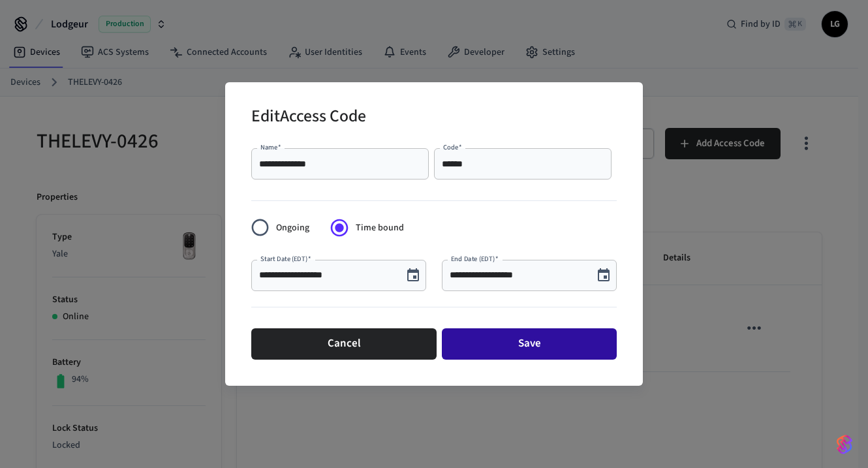 Image resolution: width=868 pixels, height=468 pixels. I want to click on label: Start Date (EDT), so click(285, 259).